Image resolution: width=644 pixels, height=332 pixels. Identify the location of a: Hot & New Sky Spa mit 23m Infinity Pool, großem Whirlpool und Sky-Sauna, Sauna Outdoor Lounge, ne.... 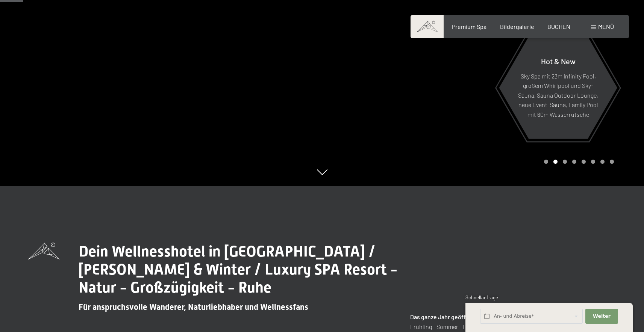
(558, 88).